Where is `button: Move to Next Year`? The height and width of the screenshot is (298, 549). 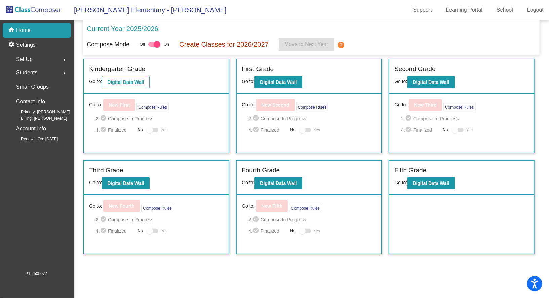
button: Move to Next Year is located at coordinates (306, 44).